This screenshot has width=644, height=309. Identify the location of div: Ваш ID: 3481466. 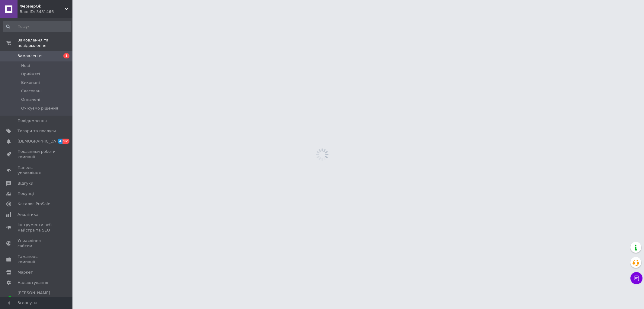
(46, 12).